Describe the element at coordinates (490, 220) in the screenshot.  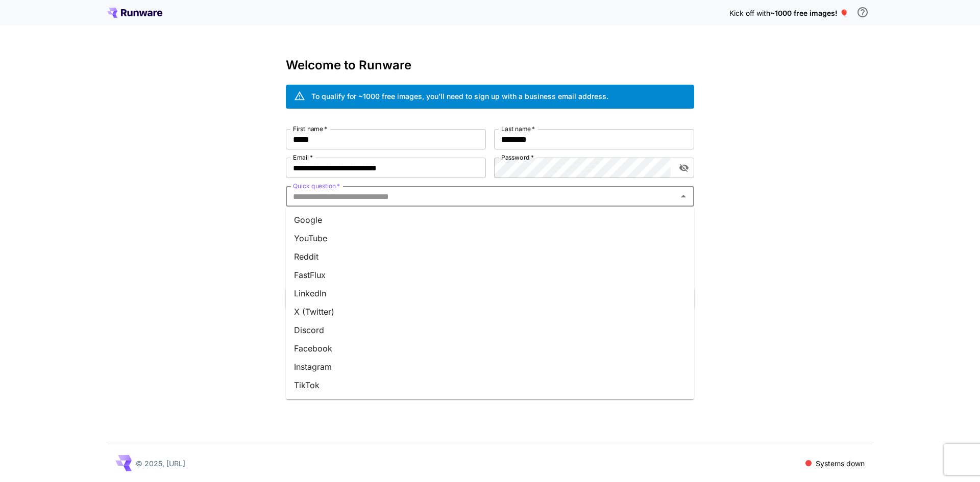
I see `li: Google` at that location.